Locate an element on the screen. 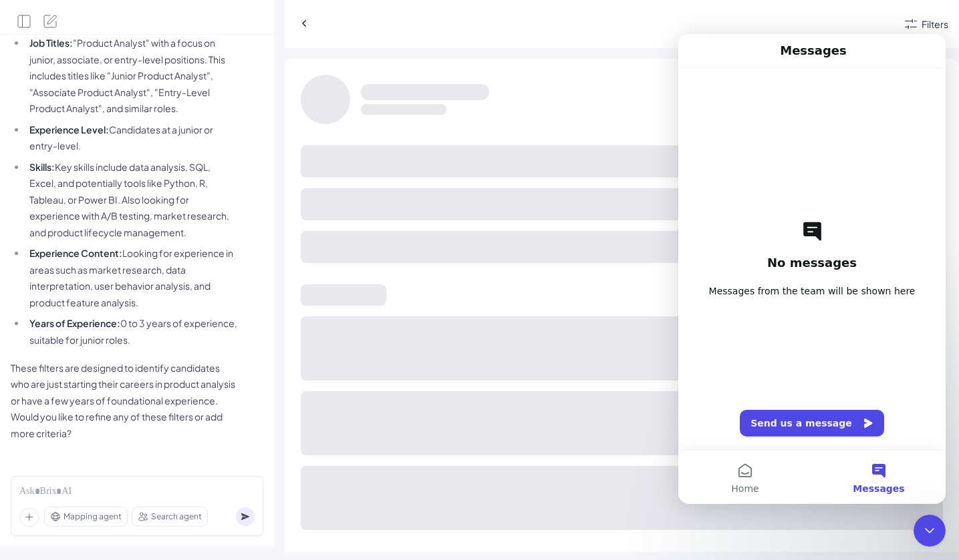 This screenshot has width=959, height=560. li: Candidates at a junior or entry-level. is located at coordinates (132, 138).